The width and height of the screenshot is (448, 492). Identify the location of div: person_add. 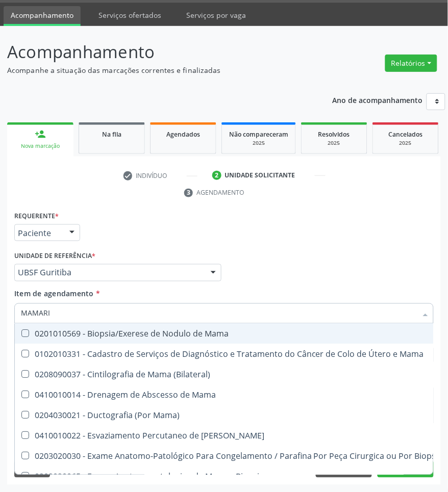
(40, 134).